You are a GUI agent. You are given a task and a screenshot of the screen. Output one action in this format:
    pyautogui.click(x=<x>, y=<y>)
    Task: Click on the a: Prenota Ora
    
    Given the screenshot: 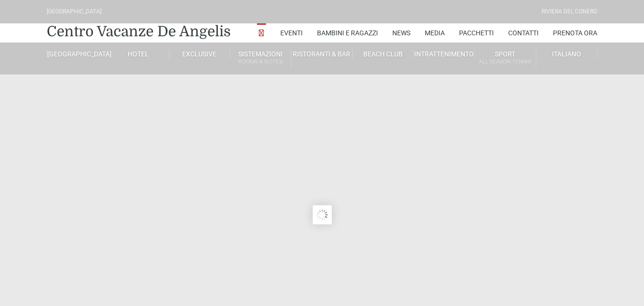 What is the action you would take?
    pyautogui.click(x=575, y=33)
    